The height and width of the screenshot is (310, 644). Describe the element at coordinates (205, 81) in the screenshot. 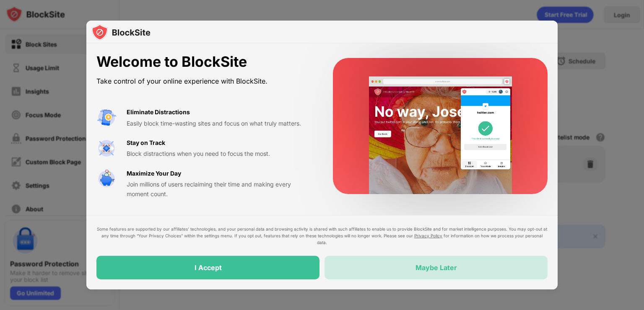

I see `div: Take control of your online experience with BlockSite.` at that location.